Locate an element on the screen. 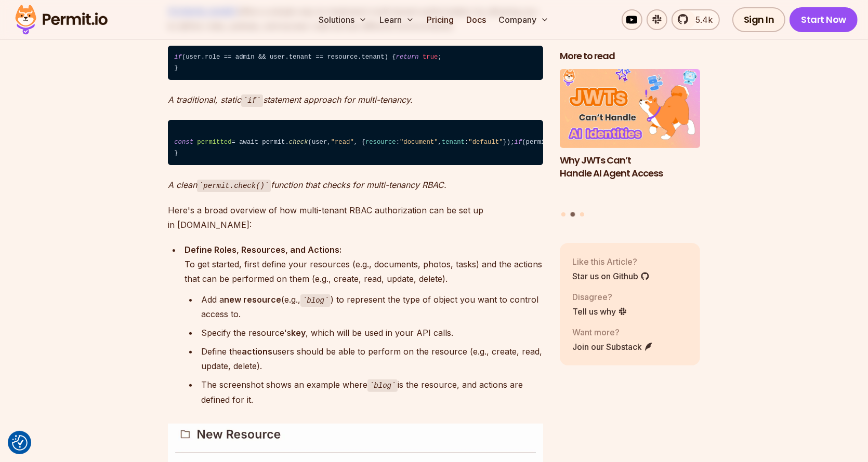 Image resolution: width=868 pixels, height=462 pixels. a: Docs is located at coordinates (476, 20).